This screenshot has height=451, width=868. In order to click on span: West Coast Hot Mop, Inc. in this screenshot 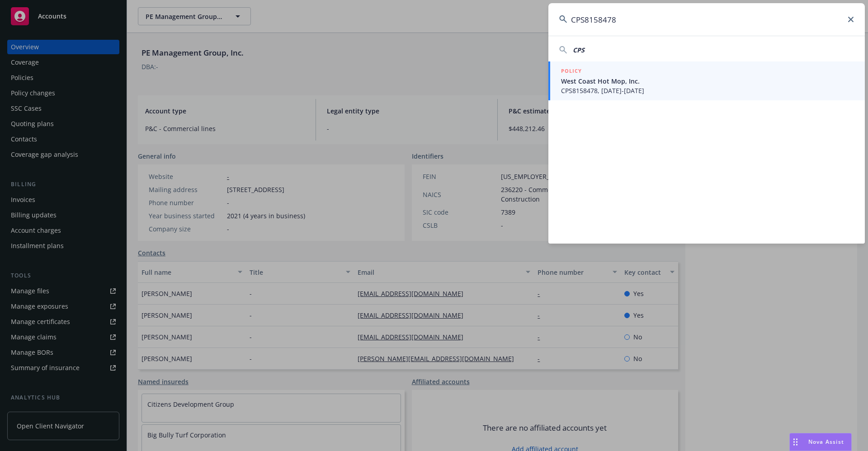, I will do `click(707, 81)`.